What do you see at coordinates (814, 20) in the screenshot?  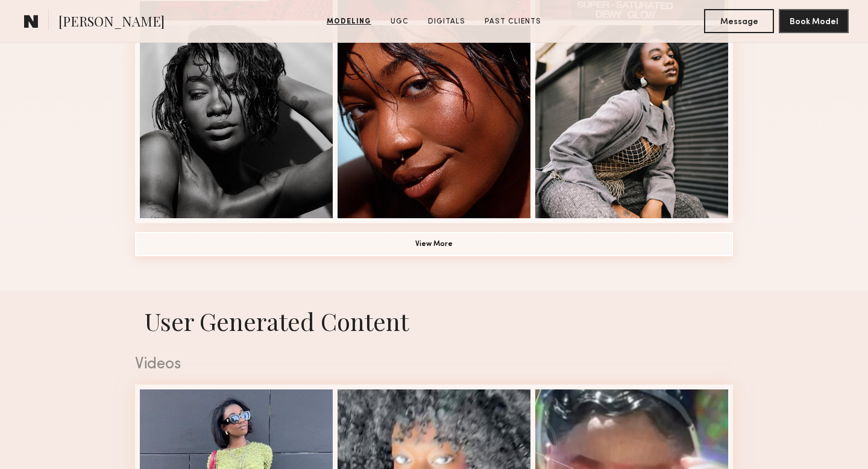 I see `a: Book Model` at bounding box center [814, 20].